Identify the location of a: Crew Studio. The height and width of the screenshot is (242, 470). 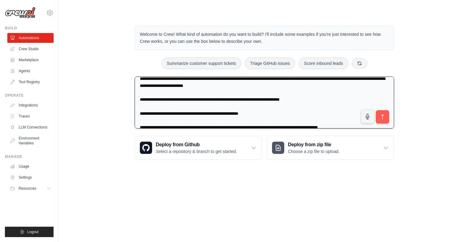
(30, 49).